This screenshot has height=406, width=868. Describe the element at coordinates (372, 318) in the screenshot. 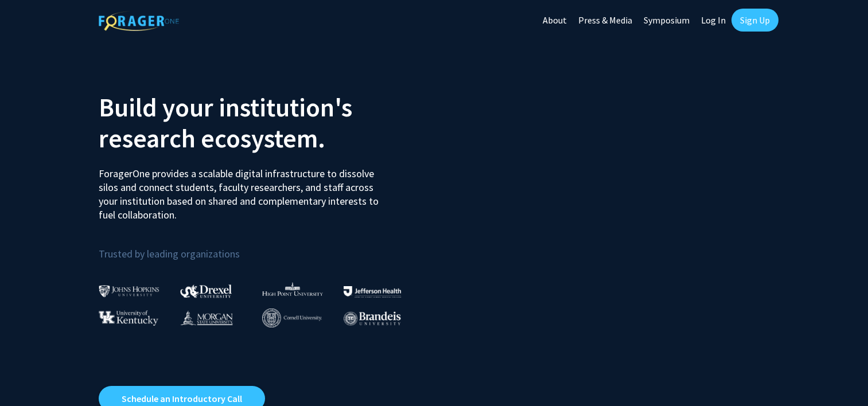

I see `img: Brandeis University` at that location.